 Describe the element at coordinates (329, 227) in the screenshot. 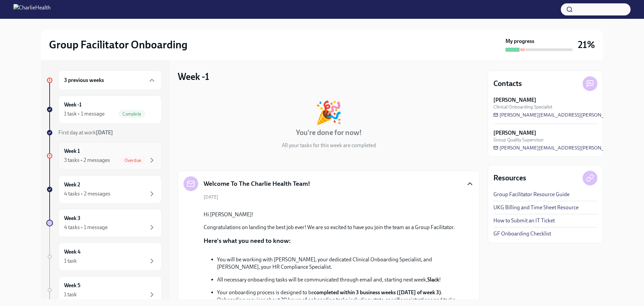

I see `p: Congratulations on landing the best job ever! We are so excited to have you join the team as a Gr...` at that location.